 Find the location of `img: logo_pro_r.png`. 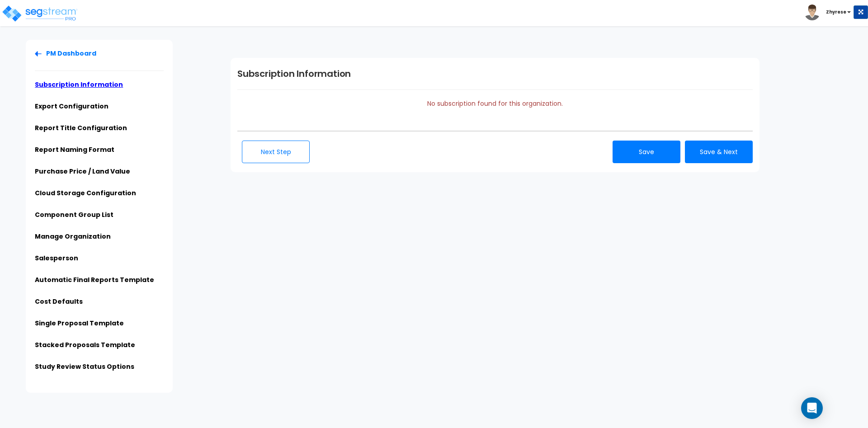

img: logo_pro_r.png is located at coordinates (40, 13).